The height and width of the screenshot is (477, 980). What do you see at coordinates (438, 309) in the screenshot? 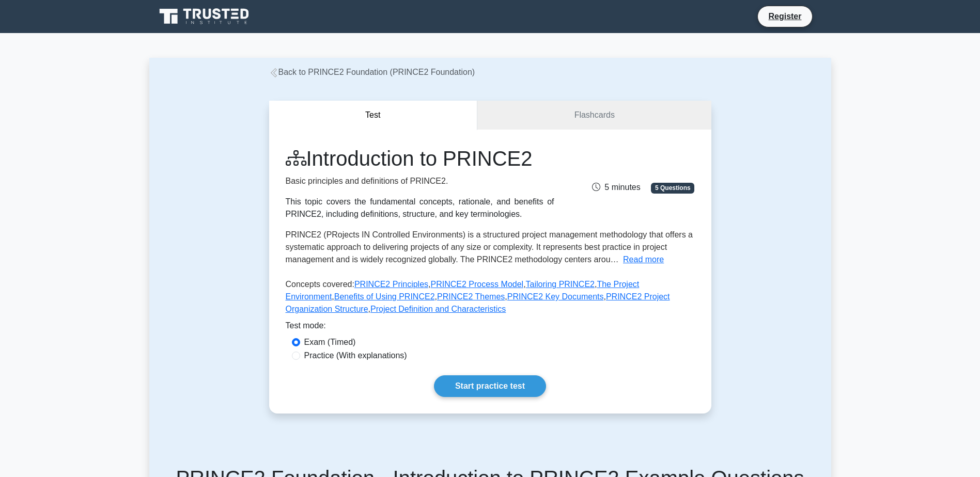
I see `a: Project Definition and Characteristics` at bounding box center [438, 309].